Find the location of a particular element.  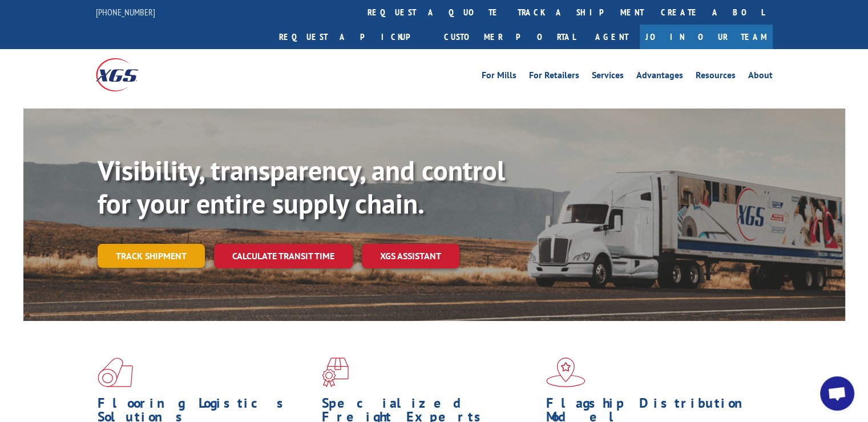

a: Customer Portal is located at coordinates (509, 36).